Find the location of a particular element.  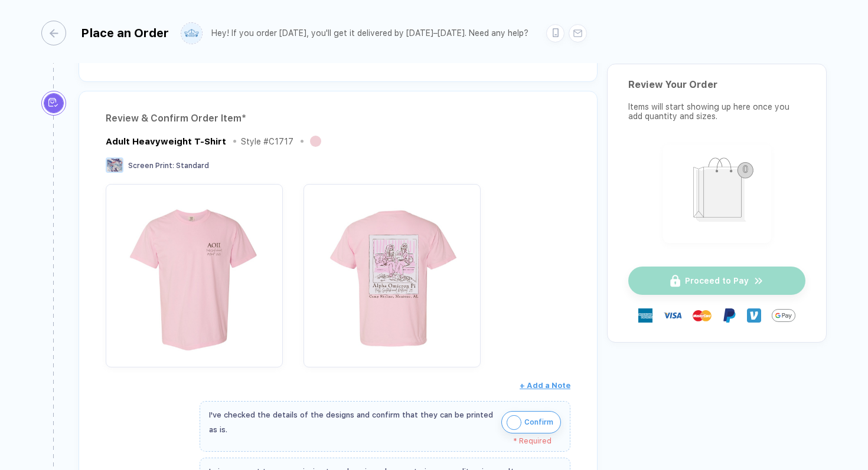

img: user profile is located at coordinates (191, 33).